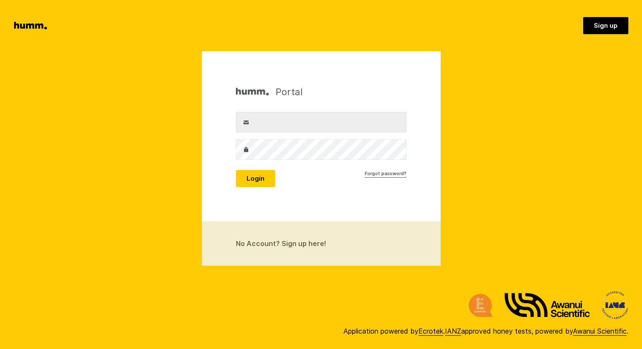 Image resolution: width=642 pixels, height=349 pixels. Describe the element at coordinates (252, 92) in the screenshot. I see `img: Humm` at that location.